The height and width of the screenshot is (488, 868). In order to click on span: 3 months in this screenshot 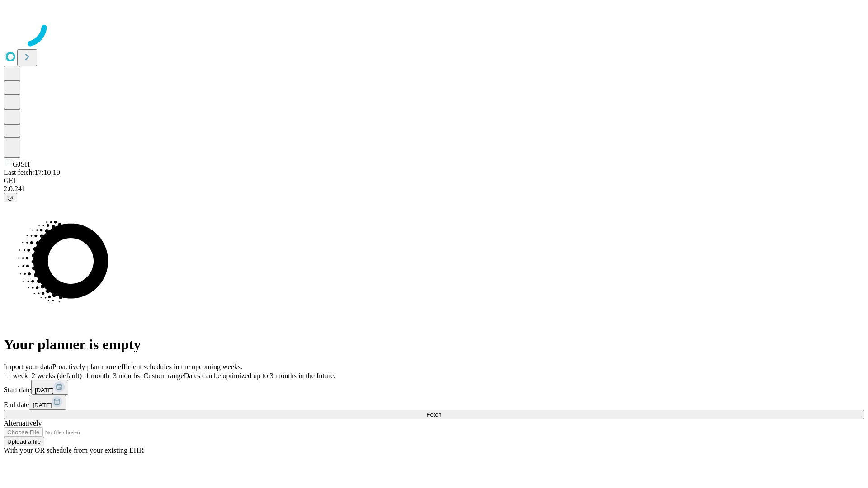, I will do `click(126, 375)`.